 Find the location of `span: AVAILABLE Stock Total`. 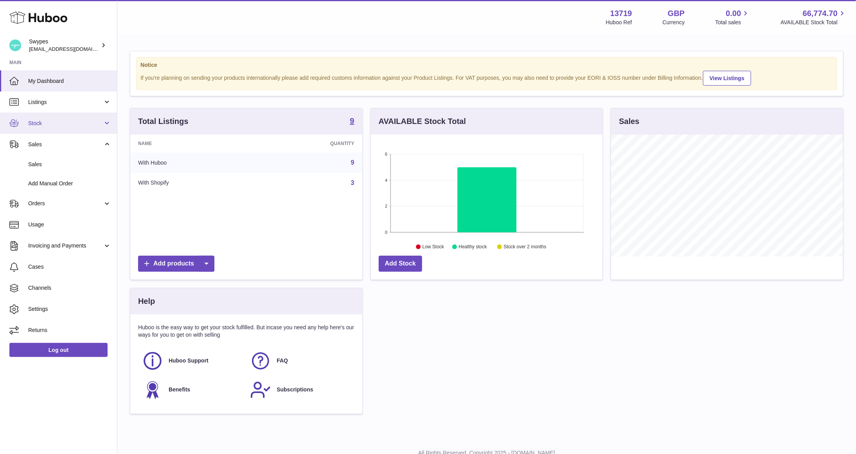

span: AVAILABLE Stock Total is located at coordinates (813, 22).